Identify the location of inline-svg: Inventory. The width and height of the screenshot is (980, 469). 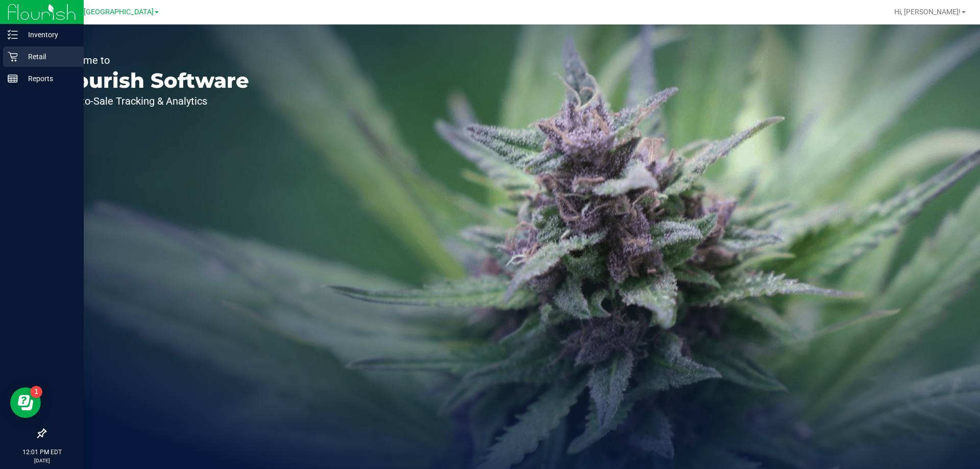
(13, 35).